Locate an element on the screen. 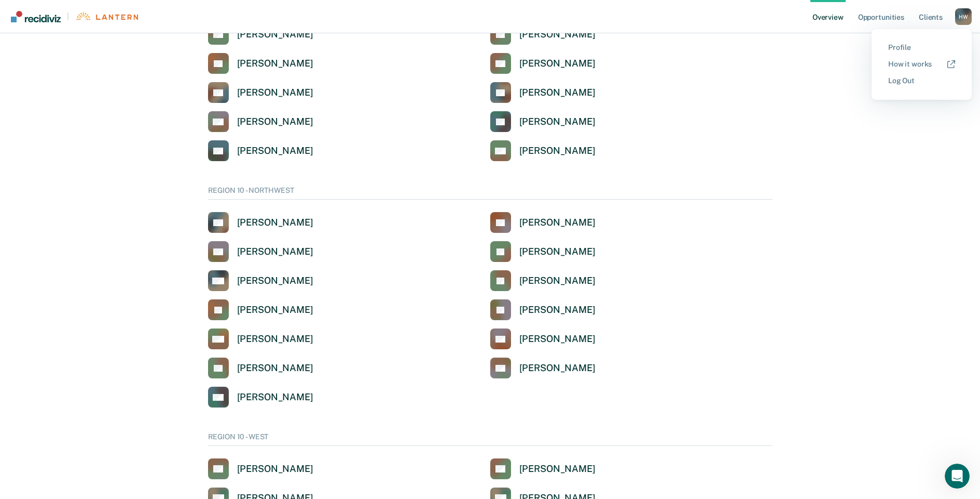  img: Recidiviz is located at coordinates (36, 16).